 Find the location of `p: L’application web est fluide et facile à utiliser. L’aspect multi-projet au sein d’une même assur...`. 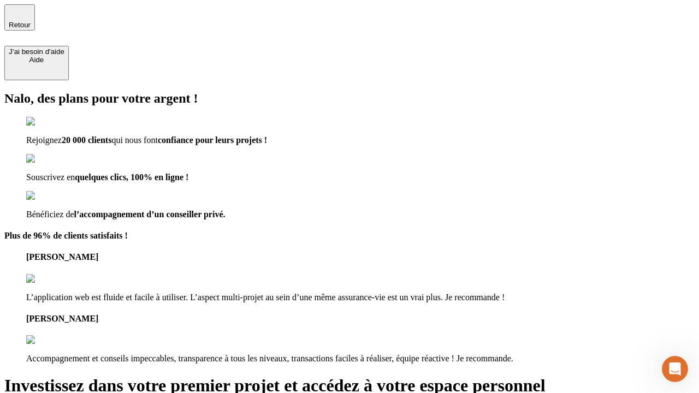

p: L’application web est fluide et facile à utiliser. L’aspect multi-projet au sein d’une même assur... is located at coordinates (361, 298).